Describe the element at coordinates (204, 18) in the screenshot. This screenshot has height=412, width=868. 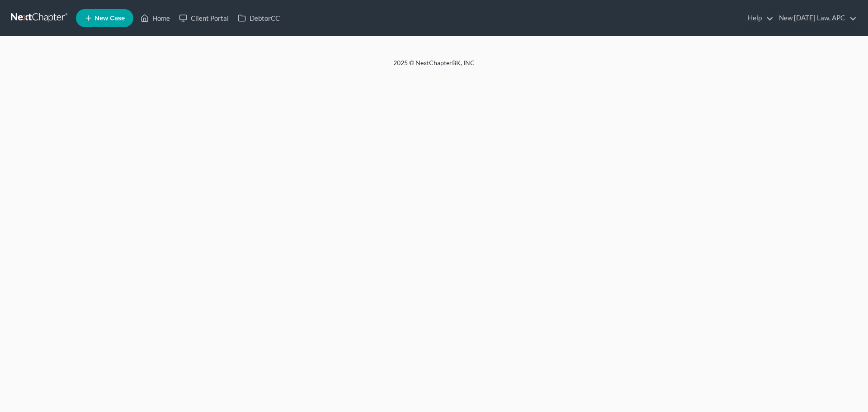
I see `a: Client Portal` at that location.